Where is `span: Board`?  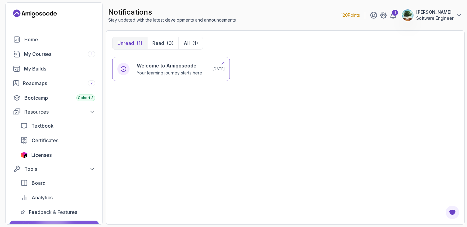 span: Board is located at coordinates (39, 183).